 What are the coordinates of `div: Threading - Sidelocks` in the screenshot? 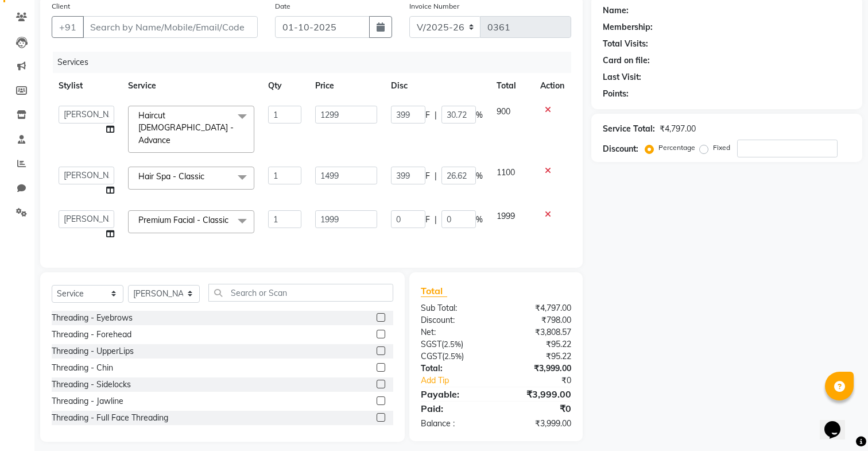 It's located at (91, 384).